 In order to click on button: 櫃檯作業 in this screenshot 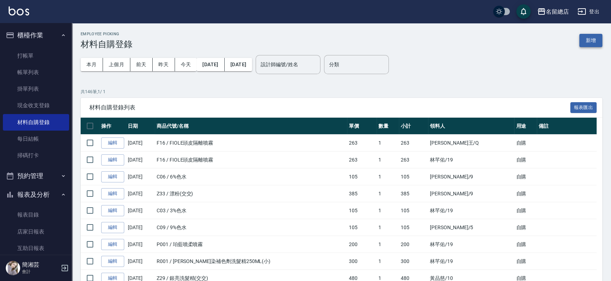, I will do `click(36, 35)`.